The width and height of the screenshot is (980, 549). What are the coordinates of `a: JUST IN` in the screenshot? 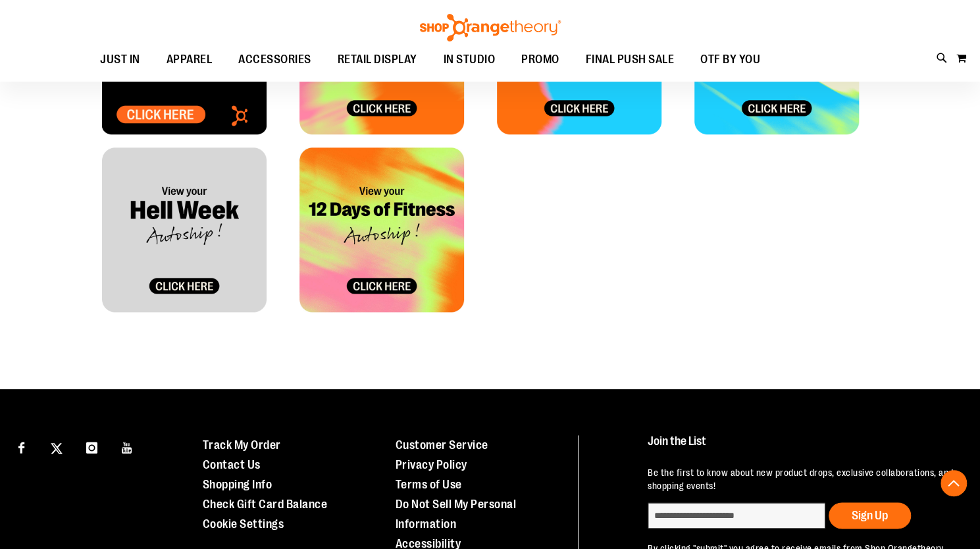 It's located at (120, 60).